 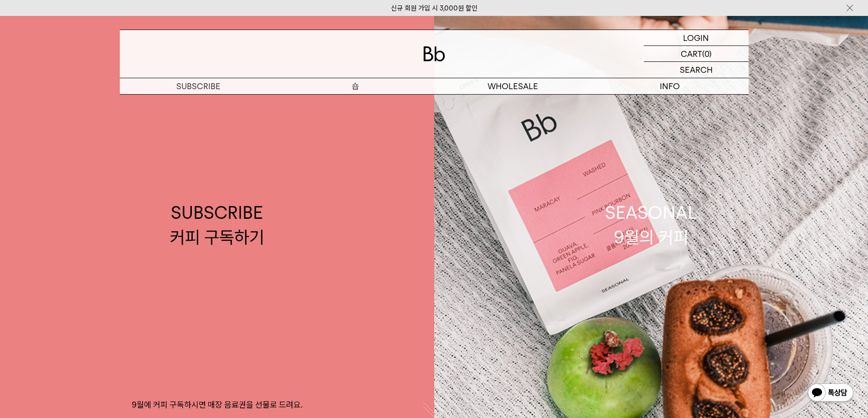 What do you see at coordinates (670, 86) in the screenshot?
I see `p: INFO` at bounding box center [670, 86].